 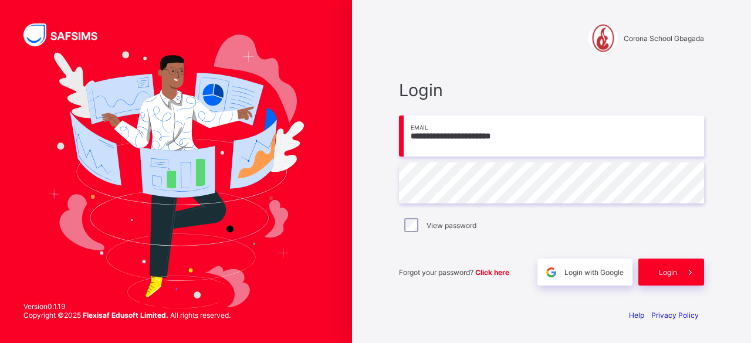 I want to click on a: Help, so click(x=637, y=315).